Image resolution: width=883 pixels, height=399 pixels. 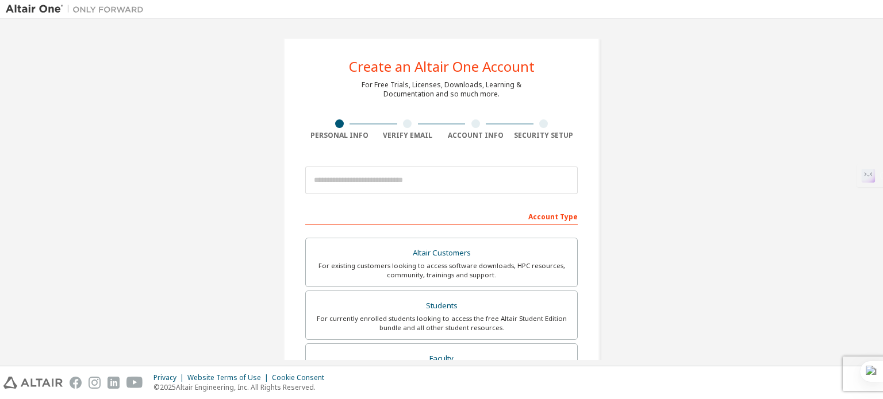 What do you see at coordinates (301, 378) in the screenshot?
I see `div: Cookie Consent` at bounding box center [301, 378].